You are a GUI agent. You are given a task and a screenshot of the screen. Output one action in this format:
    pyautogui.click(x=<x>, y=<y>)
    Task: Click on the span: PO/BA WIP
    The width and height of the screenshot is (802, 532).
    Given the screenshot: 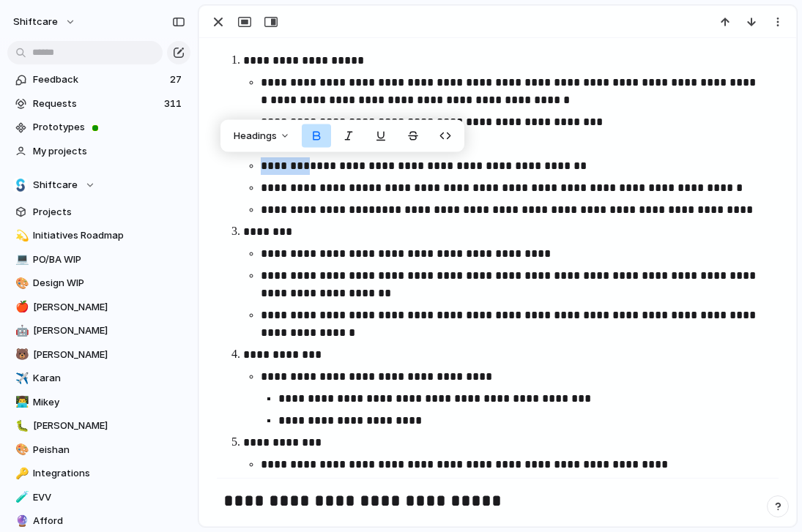 What is the action you would take?
    pyautogui.click(x=109, y=260)
    